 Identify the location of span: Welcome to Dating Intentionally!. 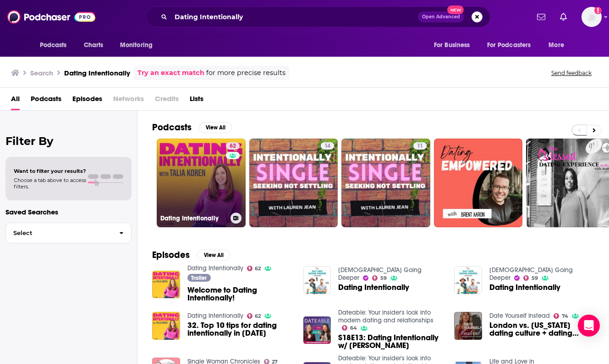
(239, 294).